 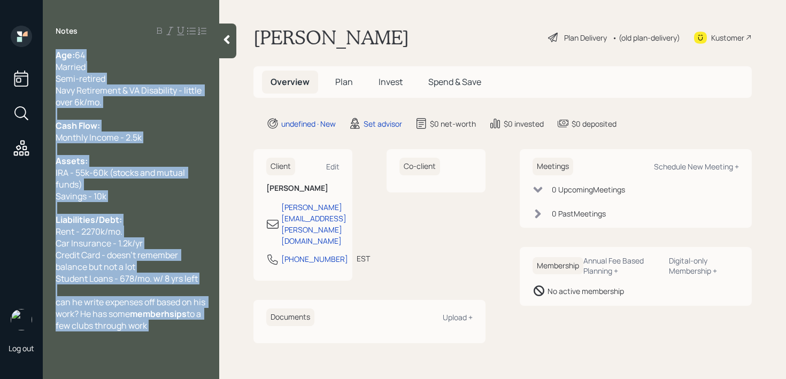 I want to click on span: Car Insurance - 1.2k/yr, so click(x=99, y=243).